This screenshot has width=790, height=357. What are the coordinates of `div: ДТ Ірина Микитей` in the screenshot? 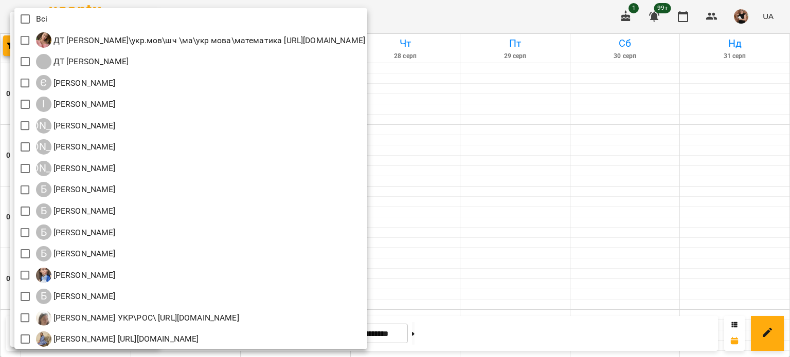 It's located at (82, 62).